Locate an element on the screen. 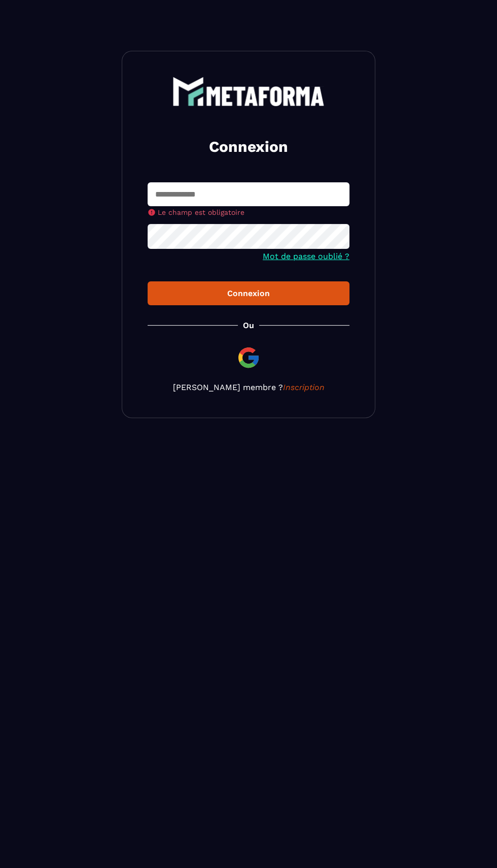  a: Mot de passe oublié ? is located at coordinates (306, 256).